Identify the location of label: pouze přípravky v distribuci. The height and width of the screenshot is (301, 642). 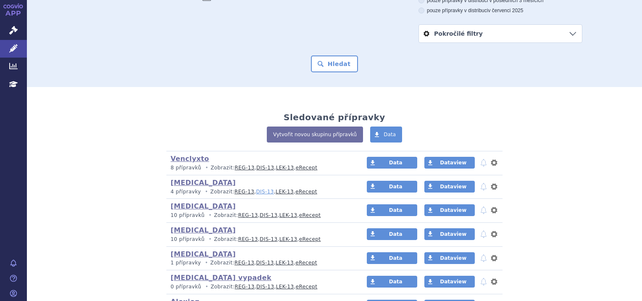
(500, 11).